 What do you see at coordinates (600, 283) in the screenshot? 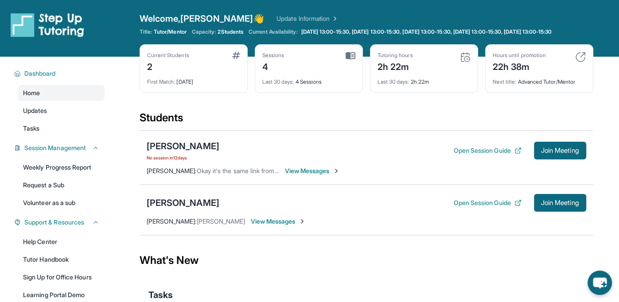
I see `button: chat-button` at bounding box center [600, 283].